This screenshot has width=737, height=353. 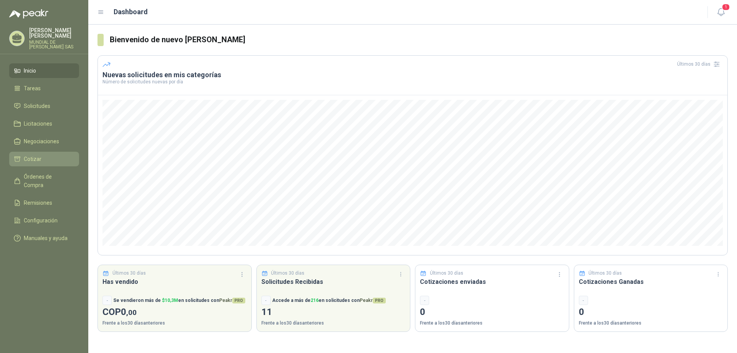 I want to click on span: Configuración, so click(x=41, y=220).